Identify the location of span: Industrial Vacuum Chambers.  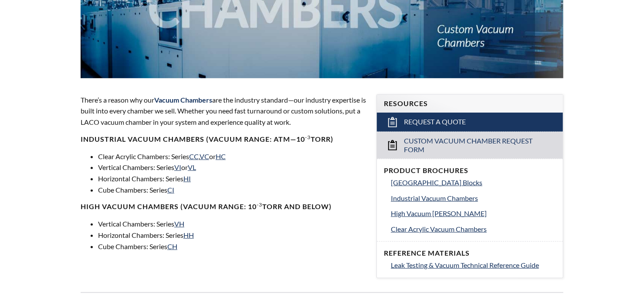
(435, 198).